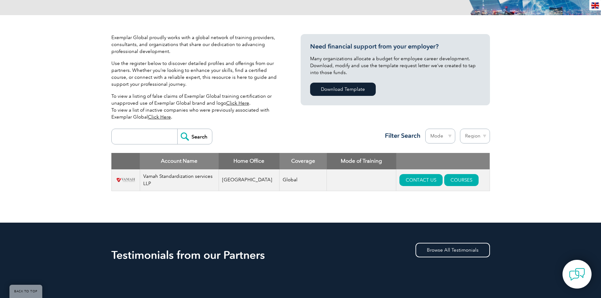 The height and width of the screenshot is (298, 601). I want to click on p: Many organizations allocate a budget for employee career development. Download, modify and use th..., so click(395, 66).